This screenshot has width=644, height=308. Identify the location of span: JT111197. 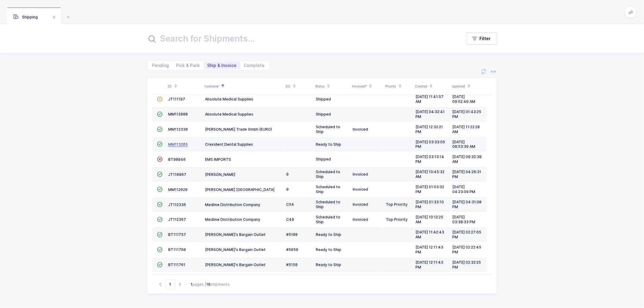
(177, 99).